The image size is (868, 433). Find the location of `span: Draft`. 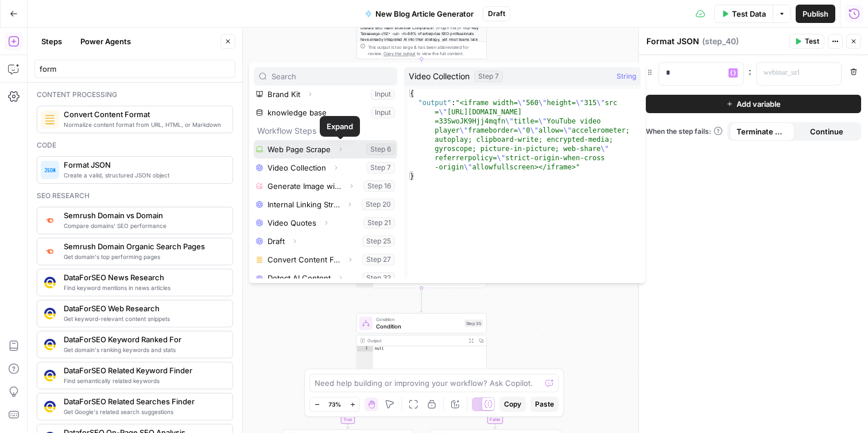

span: Draft is located at coordinates (497, 13).